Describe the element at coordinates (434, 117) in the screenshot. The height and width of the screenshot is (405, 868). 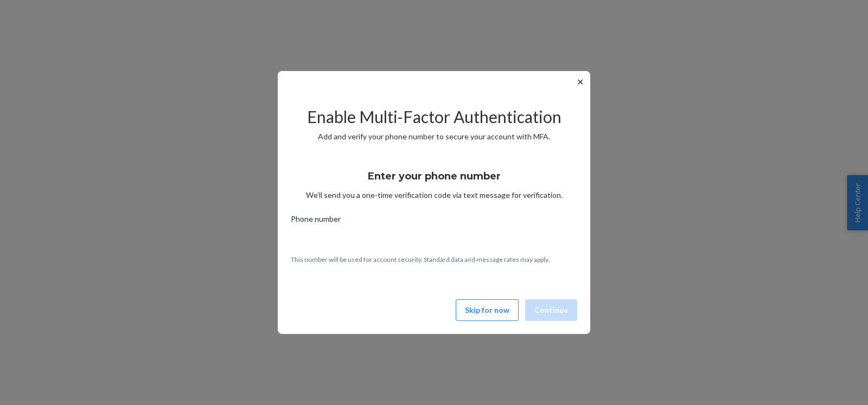
I see `h2: Enable Multi-Factor Authentication` at that location.